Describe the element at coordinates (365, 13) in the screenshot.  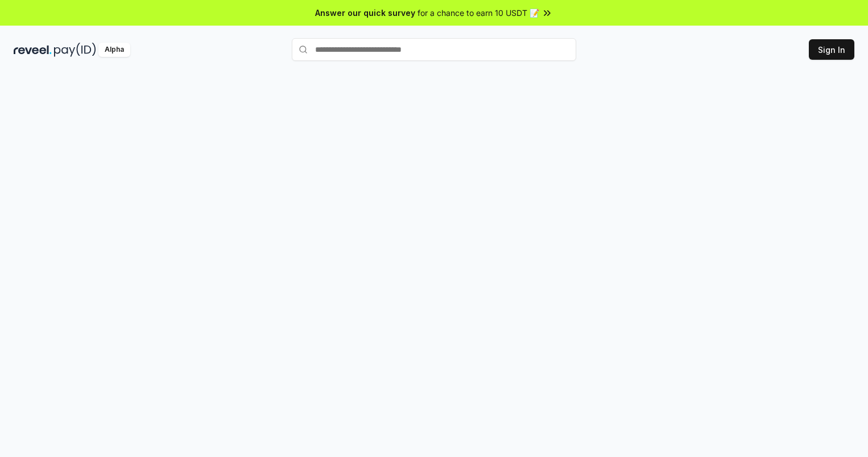
I see `span: Answer our quick survey` at that location.